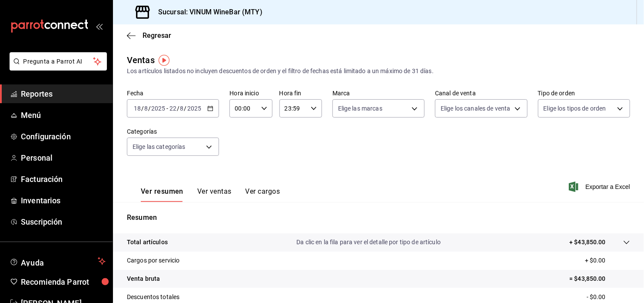 This screenshot has height=303, width=644. I want to click on label: Fecha, so click(173, 93).